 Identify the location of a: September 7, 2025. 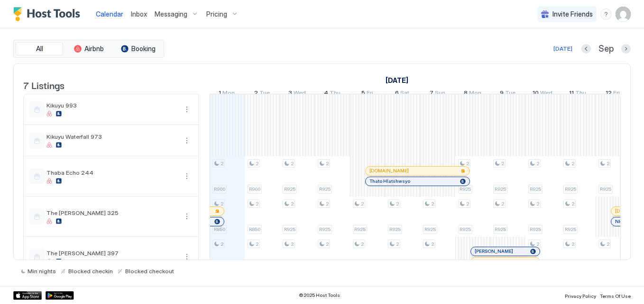
(437, 94).